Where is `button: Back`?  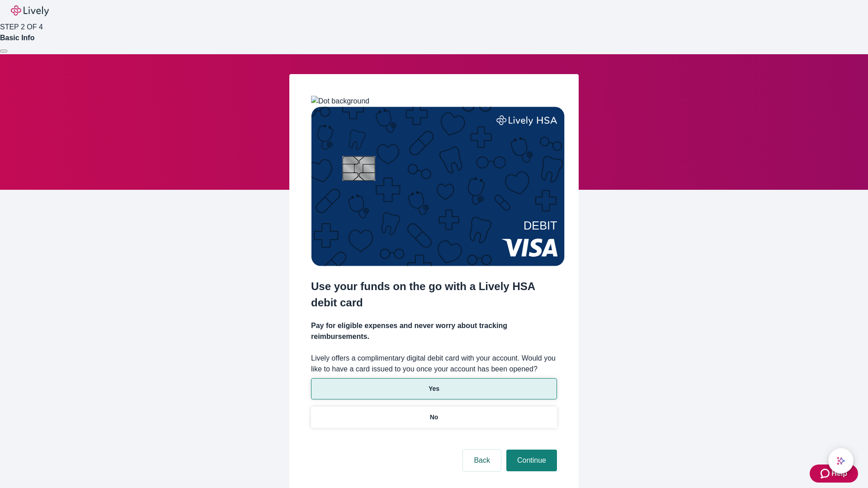 button: Back is located at coordinates (482, 460).